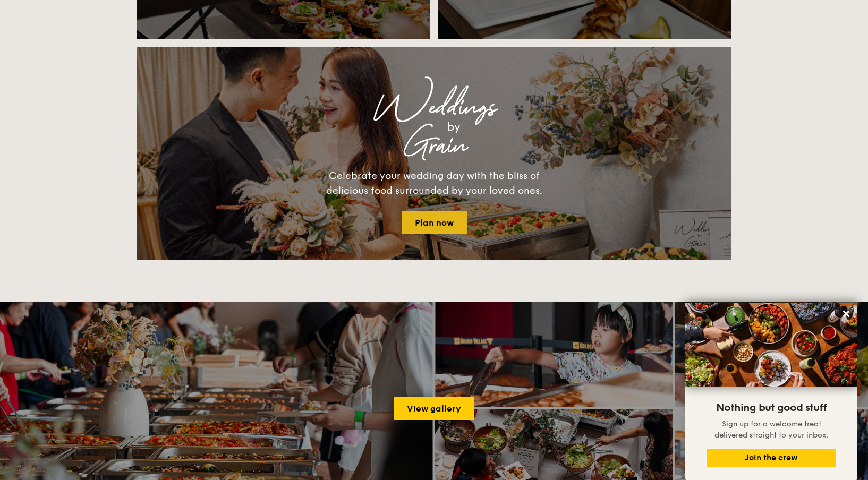  What do you see at coordinates (434, 409) in the screenshot?
I see `a: View gallery` at bounding box center [434, 409].